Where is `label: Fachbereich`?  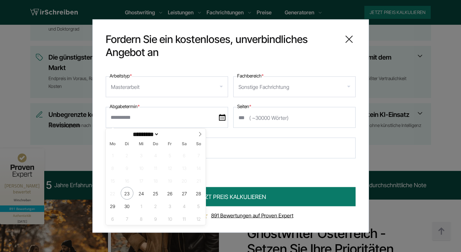
label: Fachbereich is located at coordinates (250, 76).